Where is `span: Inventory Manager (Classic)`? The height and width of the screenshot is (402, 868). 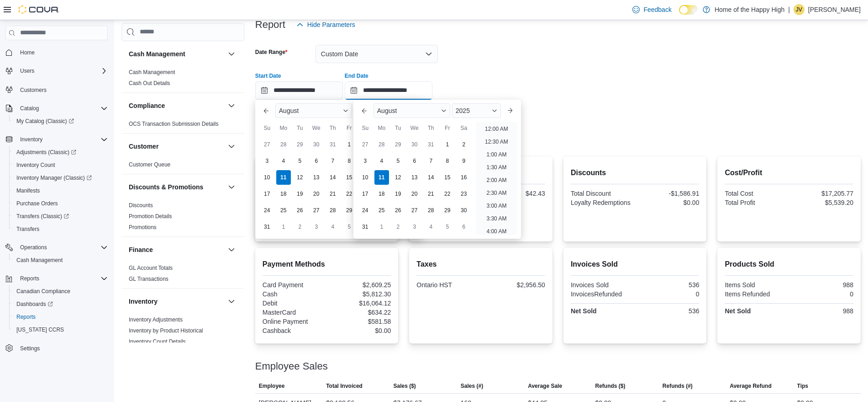
span: Inventory Manager (Classic) is located at coordinates (54, 178).